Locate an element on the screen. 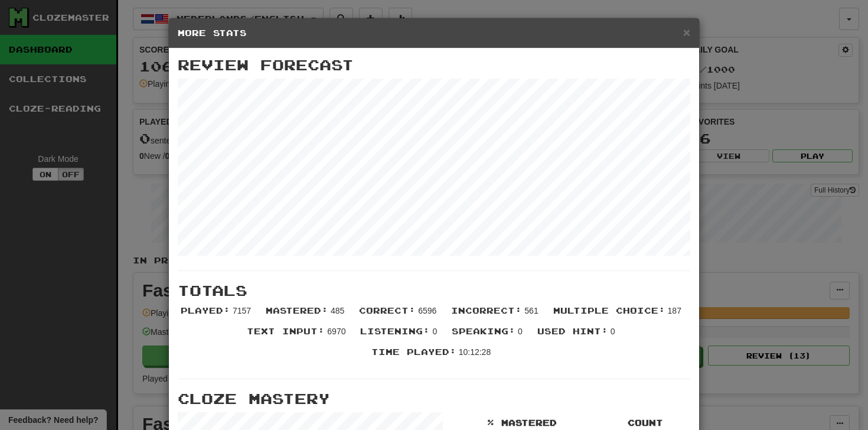  li: 10:12:28 is located at coordinates (433, 356).